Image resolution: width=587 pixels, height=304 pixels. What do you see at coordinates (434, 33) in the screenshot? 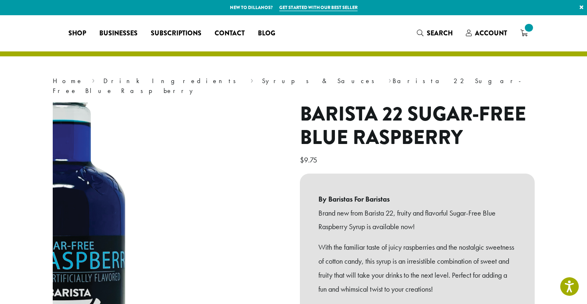
I see `a: Search` at bounding box center [434, 33].